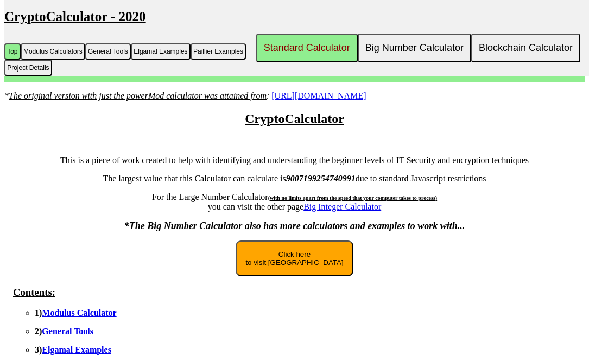 This screenshot has height=364, width=589. Describe the element at coordinates (294, 161) in the screenshot. I see `p: This is a piece of work created to help with identifying and understanding the beginner levels of...` at that location.